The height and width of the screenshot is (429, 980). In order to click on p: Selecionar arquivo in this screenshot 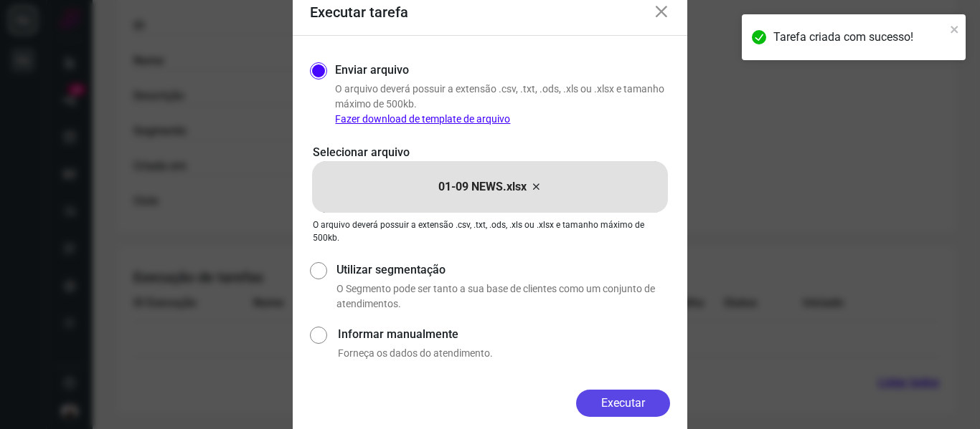, I will do `click(490, 153)`.